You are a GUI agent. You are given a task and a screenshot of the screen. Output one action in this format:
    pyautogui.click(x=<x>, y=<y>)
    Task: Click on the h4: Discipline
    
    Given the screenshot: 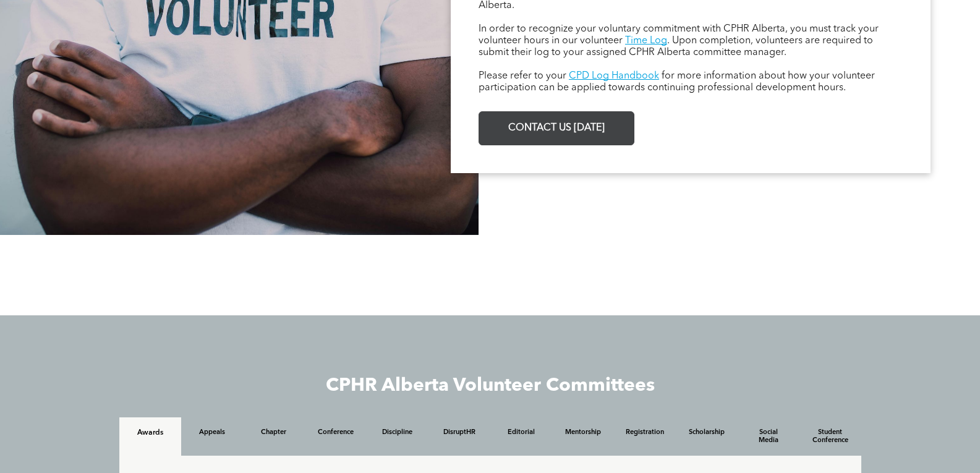 What is the action you would take?
    pyautogui.click(x=398, y=432)
    